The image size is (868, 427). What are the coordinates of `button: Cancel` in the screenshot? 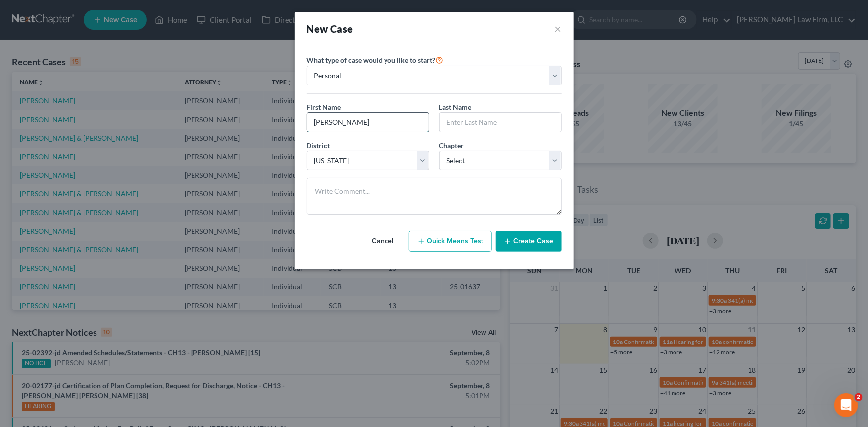 It's located at (383, 241).